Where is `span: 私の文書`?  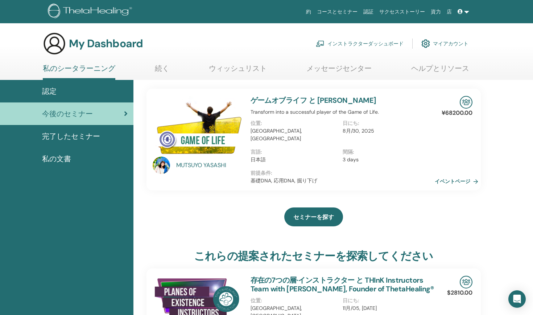
span: 私の文書 is located at coordinates (57, 159).